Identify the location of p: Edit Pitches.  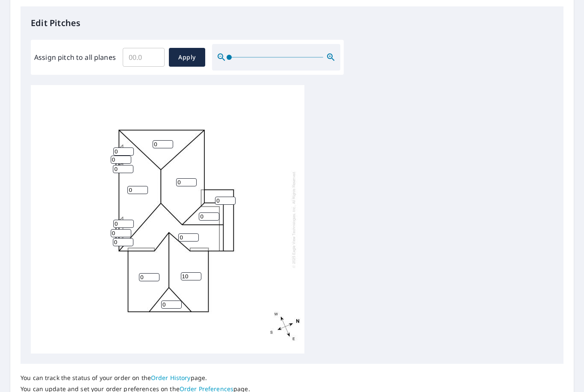
(292, 23).